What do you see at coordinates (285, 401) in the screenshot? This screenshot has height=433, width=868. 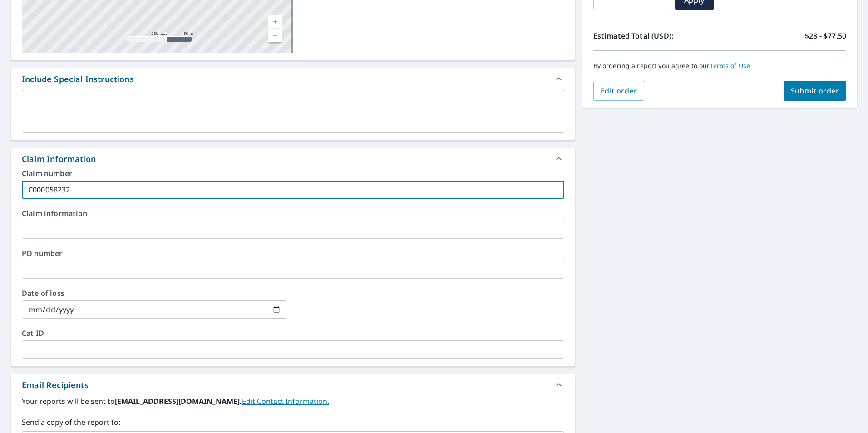 I see `a: EditContactInfo` at bounding box center [285, 401].